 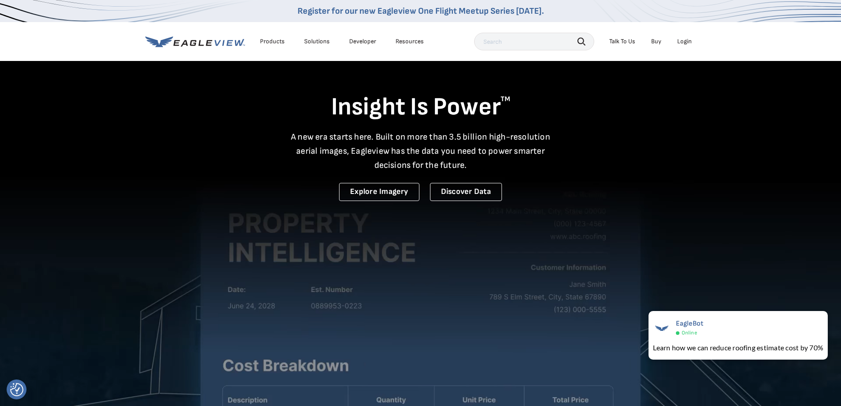 I want to click on div: Login, so click(x=684, y=42).